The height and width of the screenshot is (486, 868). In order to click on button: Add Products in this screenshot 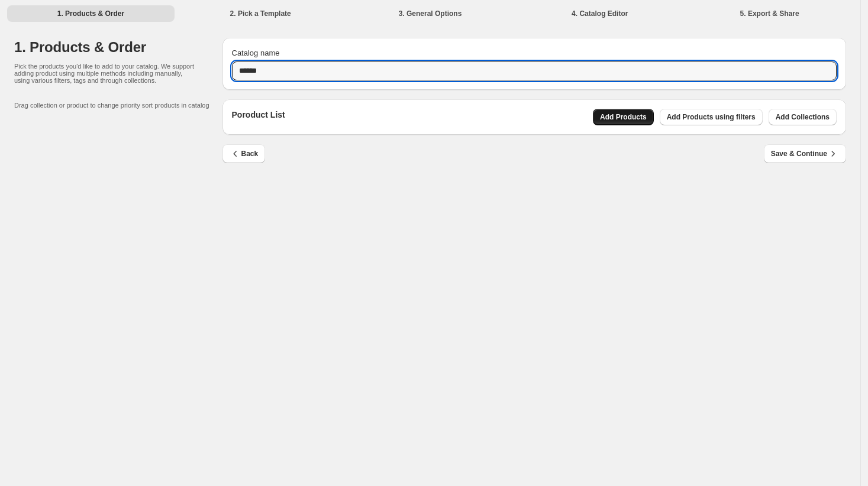, I will do `click(623, 117)`.